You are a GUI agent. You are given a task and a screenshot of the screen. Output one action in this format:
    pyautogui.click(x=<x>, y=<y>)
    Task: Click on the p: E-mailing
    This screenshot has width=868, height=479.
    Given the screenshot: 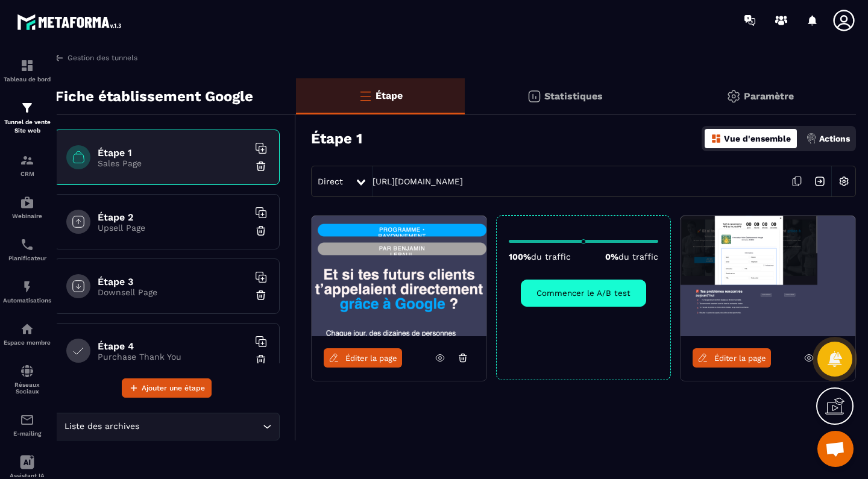 What is the action you would take?
    pyautogui.click(x=27, y=433)
    